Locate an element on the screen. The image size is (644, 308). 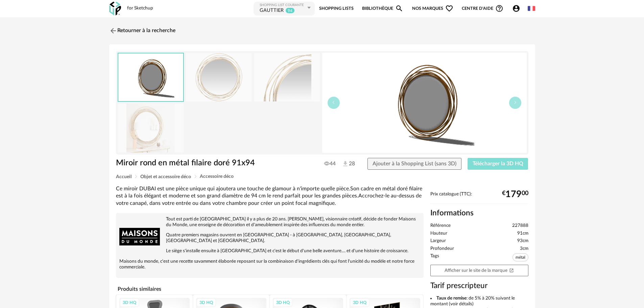
div: Prix catalogue (TTC): is located at coordinates (479, 197).